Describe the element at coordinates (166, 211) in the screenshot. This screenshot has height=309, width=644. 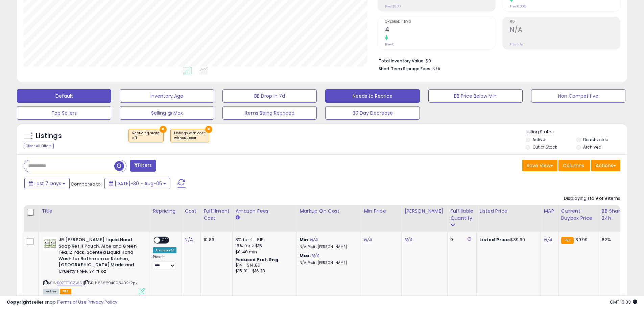
I see `div: Repricing` at that location.